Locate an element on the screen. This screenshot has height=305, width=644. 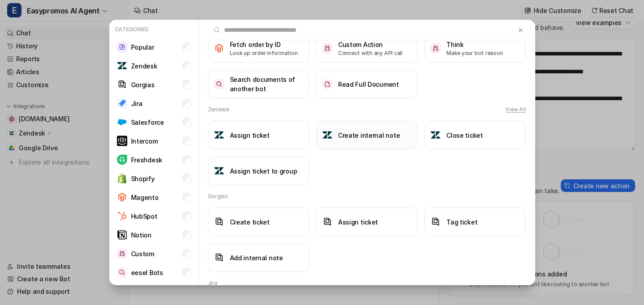
p: Look up order information is located at coordinates (264, 53).